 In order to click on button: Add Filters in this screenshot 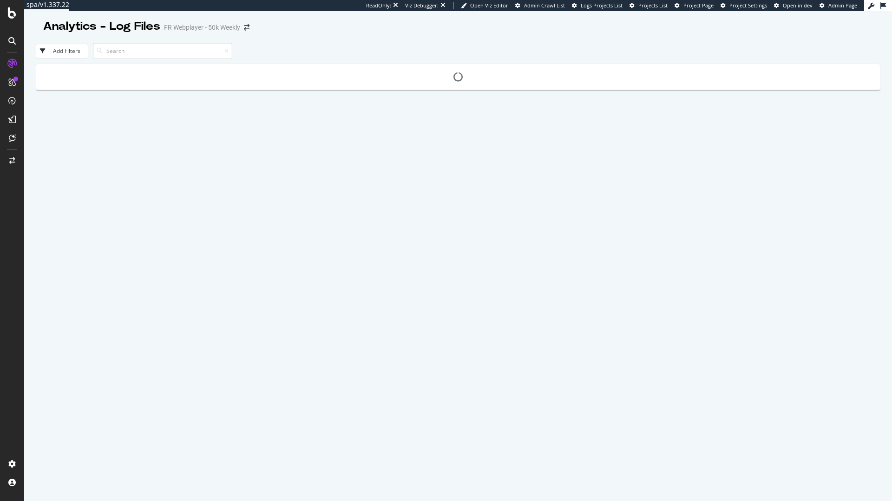, I will do `click(62, 51)`.